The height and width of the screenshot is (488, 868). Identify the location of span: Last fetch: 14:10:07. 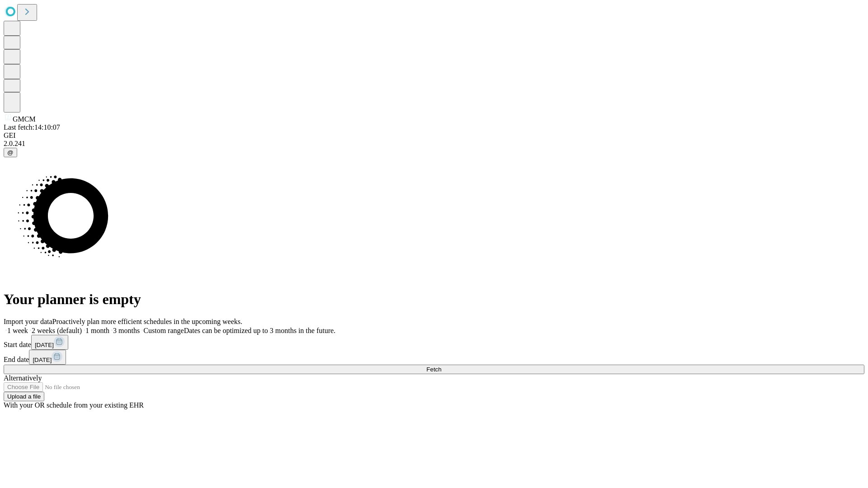
(32, 127).